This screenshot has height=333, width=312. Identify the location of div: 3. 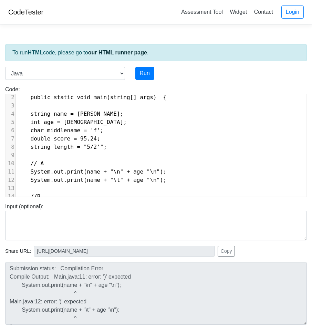
(10, 106).